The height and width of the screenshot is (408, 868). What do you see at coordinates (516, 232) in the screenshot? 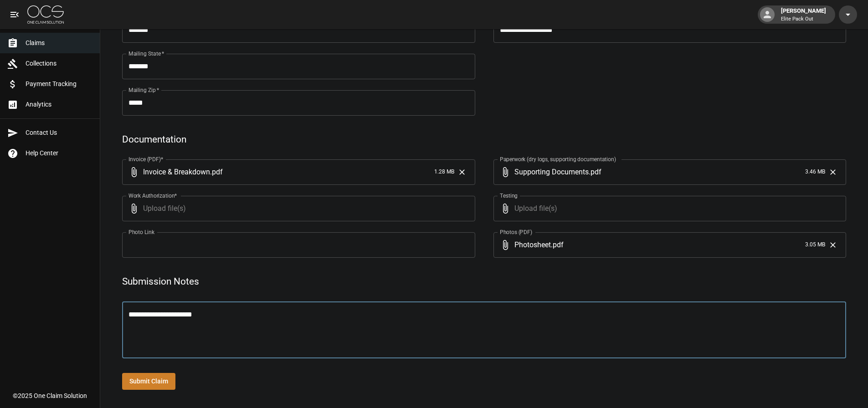
I see `label: Photos (PDF)` at bounding box center [516, 232].